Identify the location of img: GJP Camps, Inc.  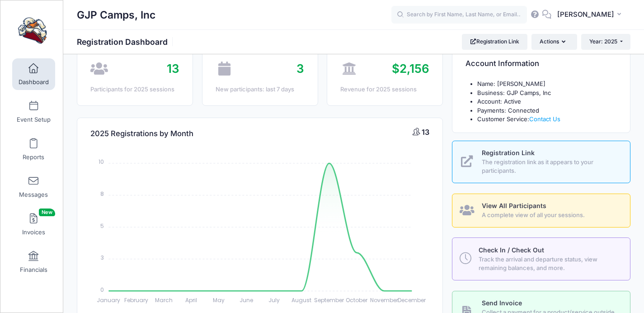
(32, 31).